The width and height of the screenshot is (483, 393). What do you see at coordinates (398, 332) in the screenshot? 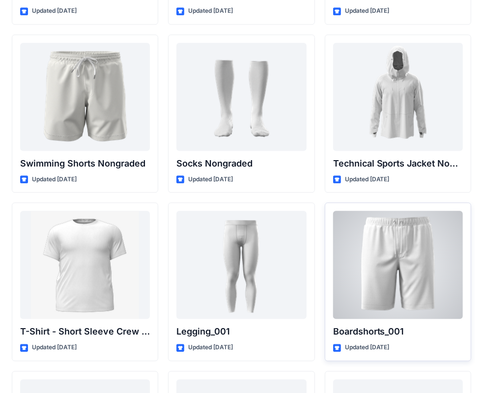
I see `p: Boardshorts_001` at bounding box center [398, 332].